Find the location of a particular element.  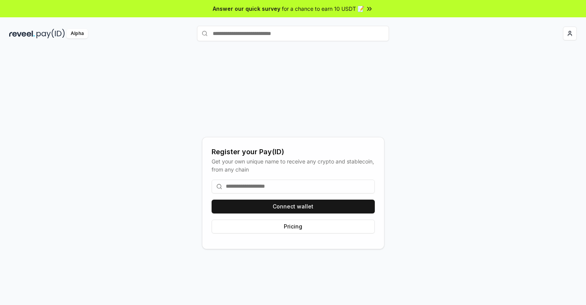

button: Connect wallet is located at coordinates (293, 206).